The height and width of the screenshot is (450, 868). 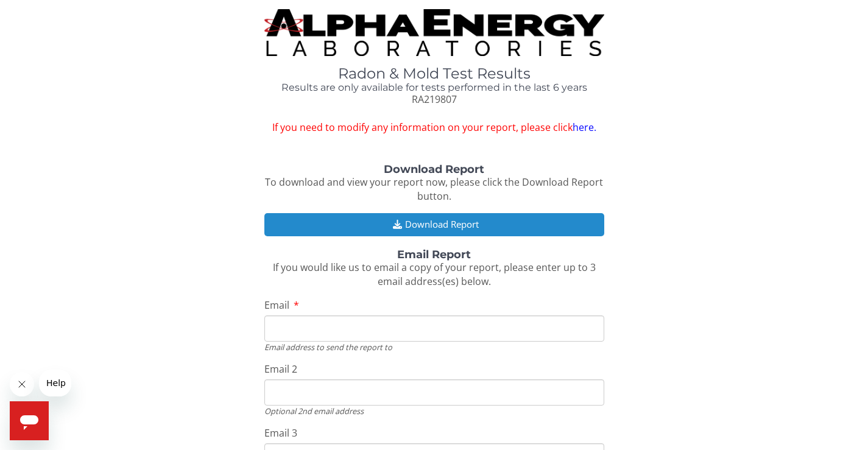 I want to click on span: Email 3, so click(x=281, y=433).